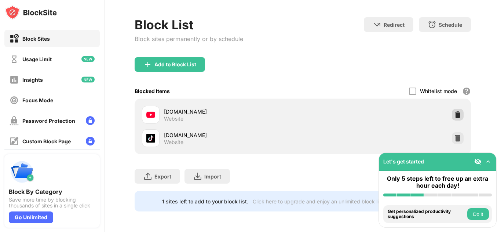 This screenshot has height=232, width=501. I want to click on div: 1 sites left to add to your block list., so click(205, 202).